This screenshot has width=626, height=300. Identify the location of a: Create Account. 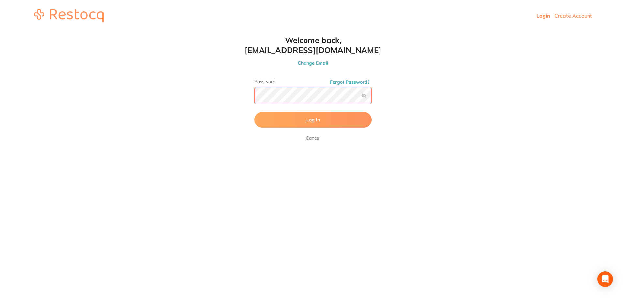
(573, 16).